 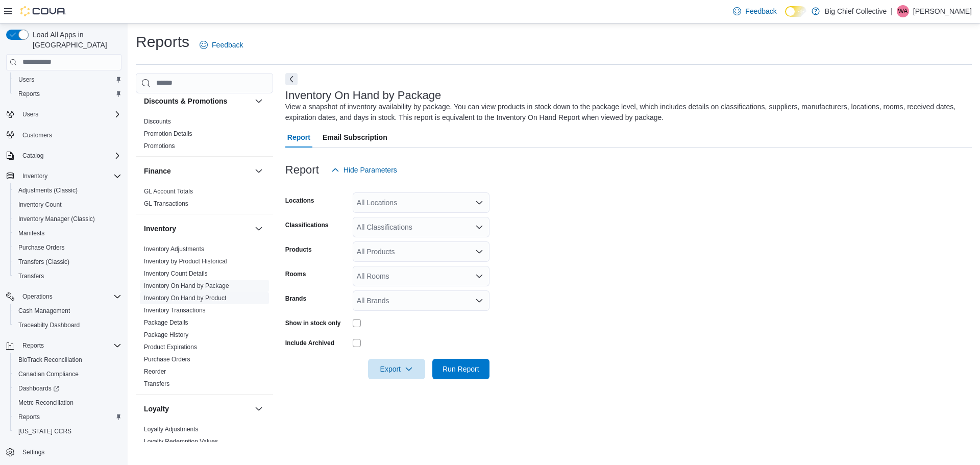 I want to click on a: Product Expirations, so click(x=171, y=347).